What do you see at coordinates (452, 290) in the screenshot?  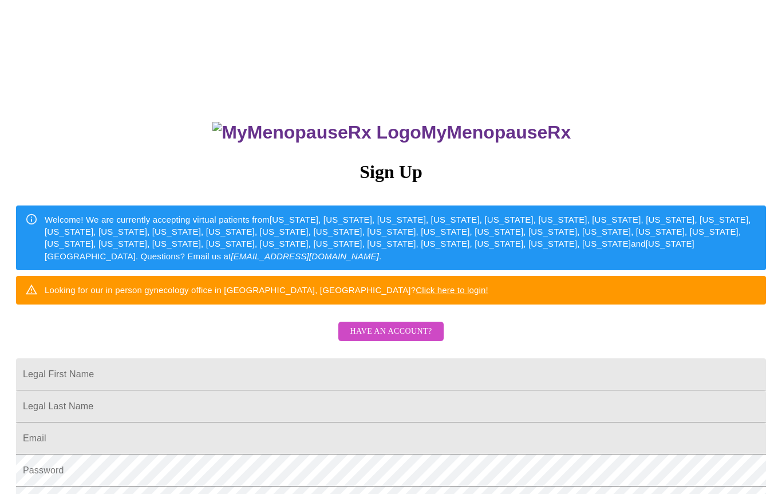 I see `a: Click here to login!` at bounding box center [452, 290].